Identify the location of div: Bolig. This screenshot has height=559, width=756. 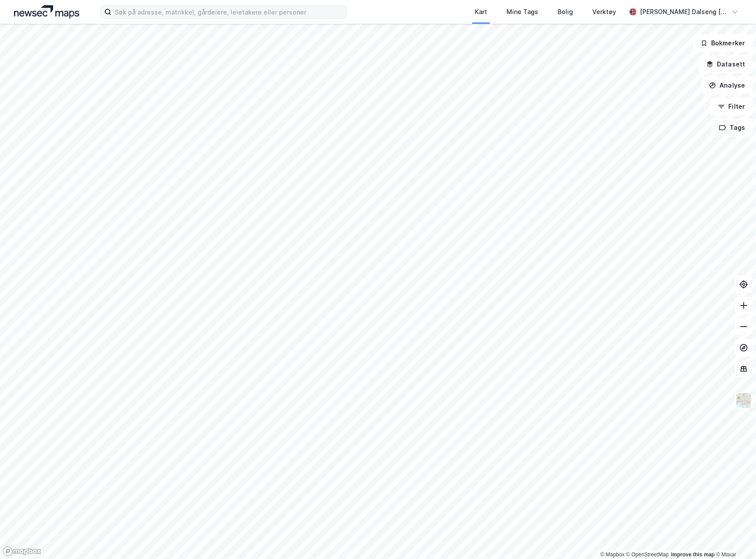
(565, 12).